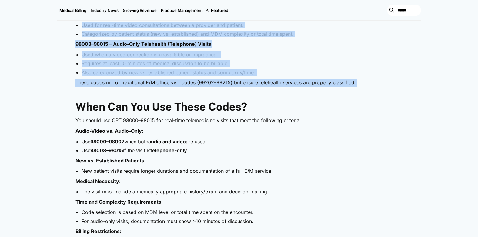 Image resolution: width=478 pixels, height=237 pixels. What do you see at coordinates (167, 141) in the screenshot?
I see `strong: audio and video` at bounding box center [167, 141].